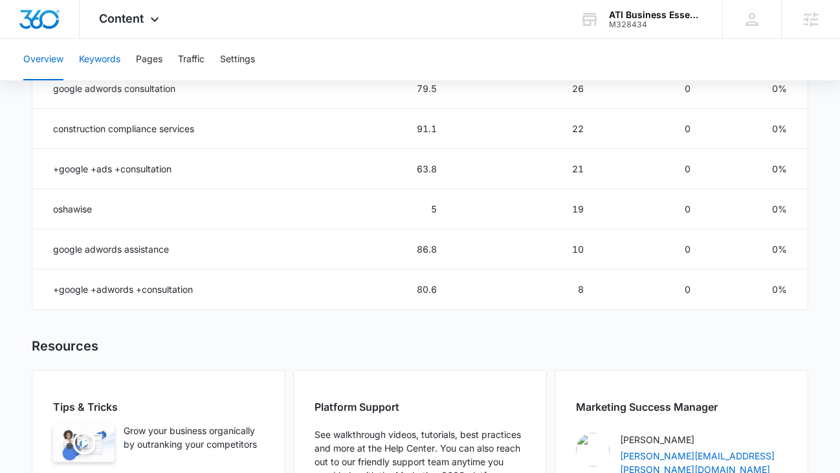 The image size is (840, 473). What do you see at coordinates (194, 442) in the screenshot?
I see `p: Grow your business organically by outranking your competitors` at bounding box center [194, 442].